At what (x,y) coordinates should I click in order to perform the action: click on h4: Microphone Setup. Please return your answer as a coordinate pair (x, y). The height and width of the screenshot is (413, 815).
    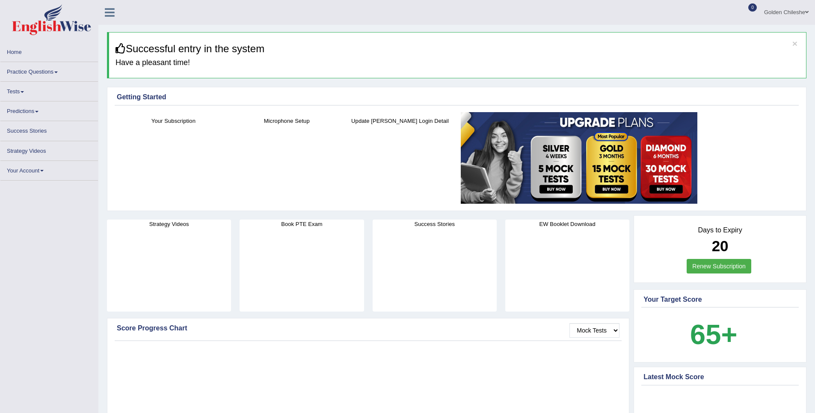
    Looking at the image, I should click on (286, 121).